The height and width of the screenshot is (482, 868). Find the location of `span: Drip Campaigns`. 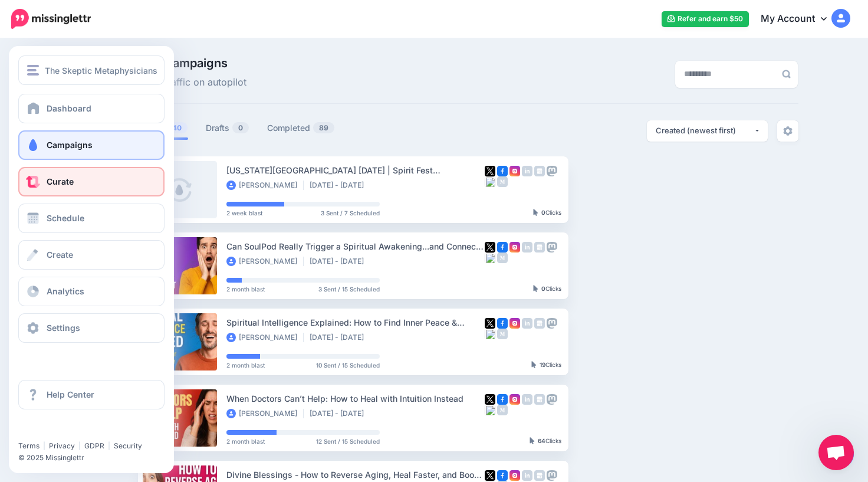

span: Drip Campaigns is located at coordinates (192, 63).